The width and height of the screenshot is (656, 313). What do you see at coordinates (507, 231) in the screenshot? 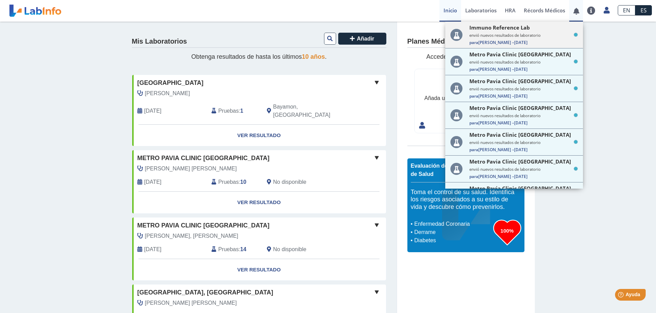
I see `h3: 100%` at bounding box center [507, 231].